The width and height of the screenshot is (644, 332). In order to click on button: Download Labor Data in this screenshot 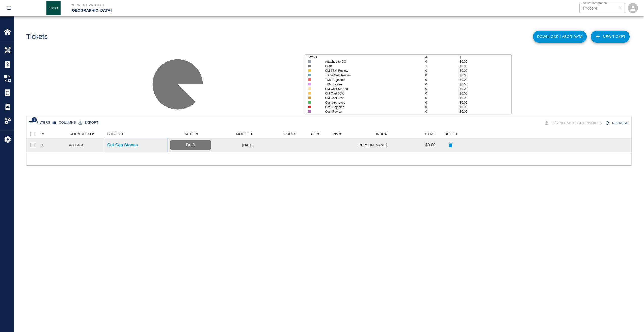, I will do `click(560, 37)`.